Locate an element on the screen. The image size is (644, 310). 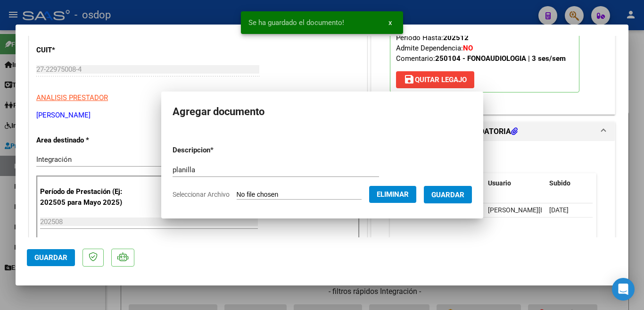
button: Eliminar is located at coordinates (393, 195).